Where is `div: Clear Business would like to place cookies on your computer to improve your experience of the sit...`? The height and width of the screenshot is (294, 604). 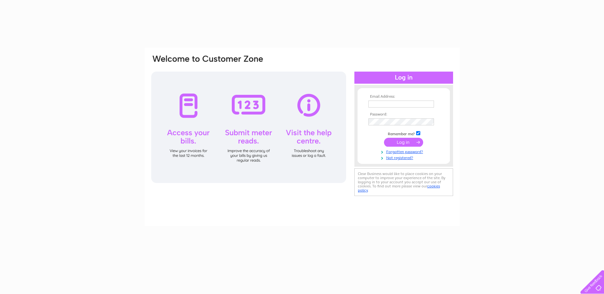
div: Clear Business would like to place cookies on your computer to improve your experience of the sit... is located at coordinates (403, 182).